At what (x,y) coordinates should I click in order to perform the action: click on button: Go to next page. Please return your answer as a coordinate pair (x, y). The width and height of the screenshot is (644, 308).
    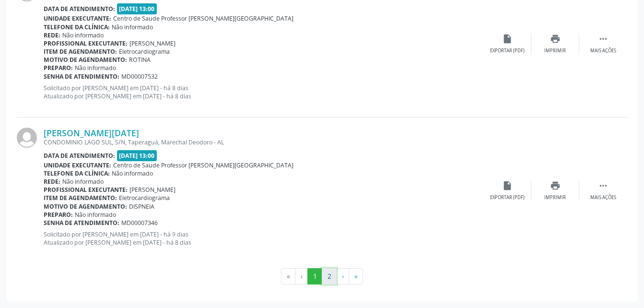
    Looking at the image, I should click on (342, 276).